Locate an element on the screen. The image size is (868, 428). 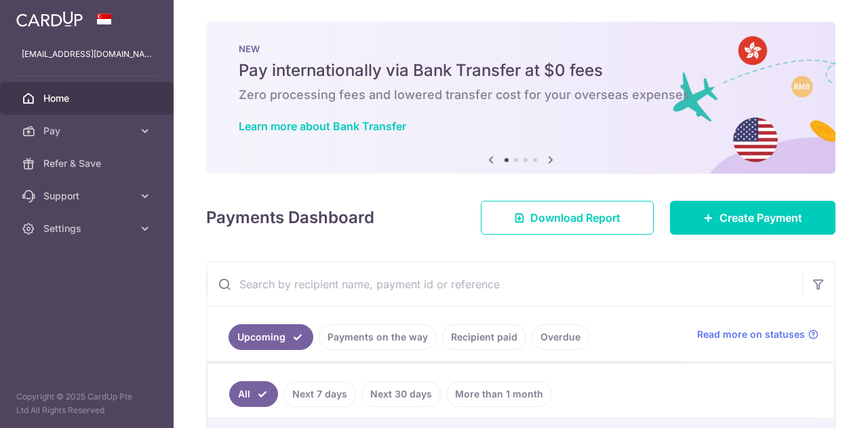
span: Settings is located at coordinates (88, 229).